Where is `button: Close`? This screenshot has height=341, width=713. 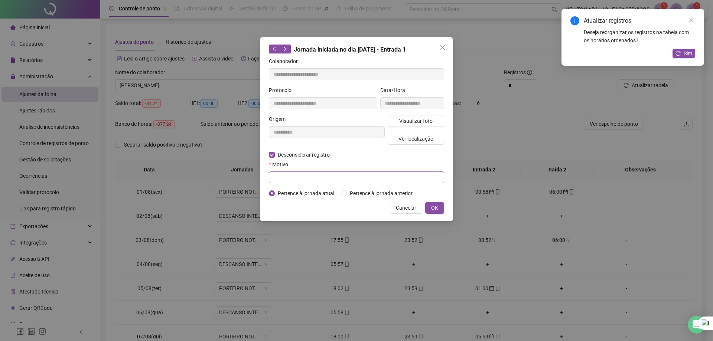 button: Close is located at coordinates (442, 48).